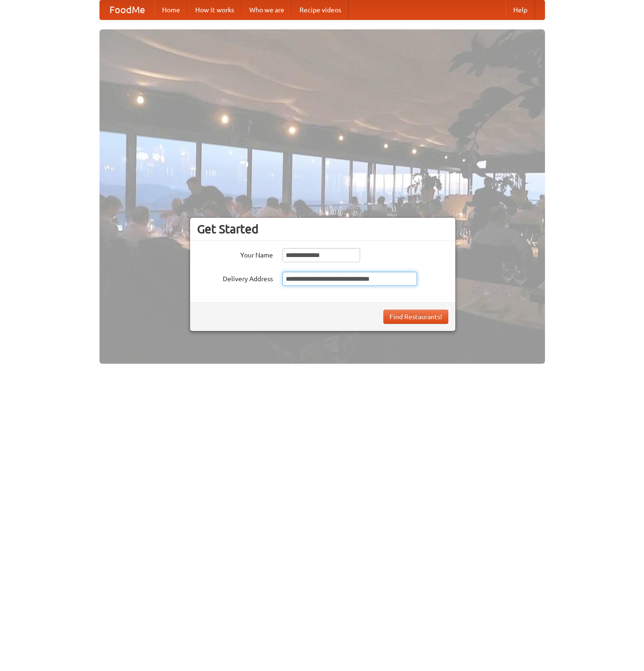 Image resolution: width=644 pixels, height=671 pixels. Describe the element at coordinates (520, 10) in the screenshot. I see `a: Help` at that location.